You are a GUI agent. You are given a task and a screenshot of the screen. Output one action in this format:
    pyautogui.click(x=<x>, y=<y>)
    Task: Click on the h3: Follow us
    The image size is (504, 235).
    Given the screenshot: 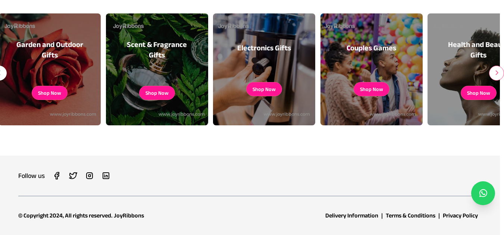 What is the action you would take?
    pyautogui.click(x=31, y=176)
    